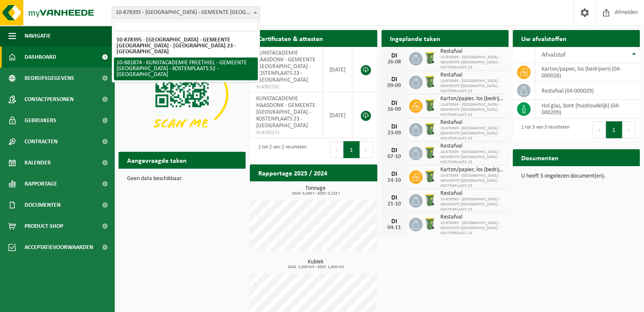  Describe the element at coordinates (394, 157) in the screenshot. I see `div: 07-10` at that location.